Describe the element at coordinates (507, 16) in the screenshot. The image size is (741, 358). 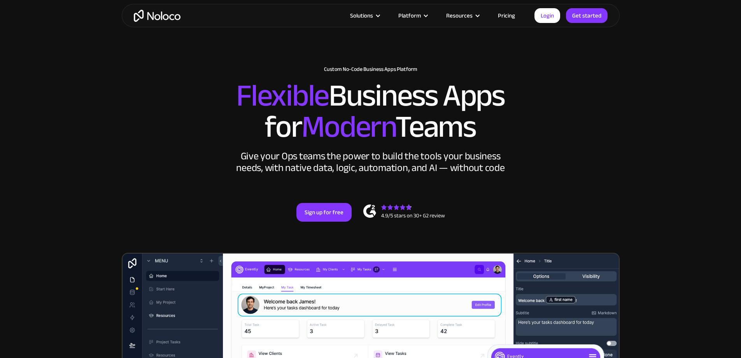
I see `a: Pricing` at that location.